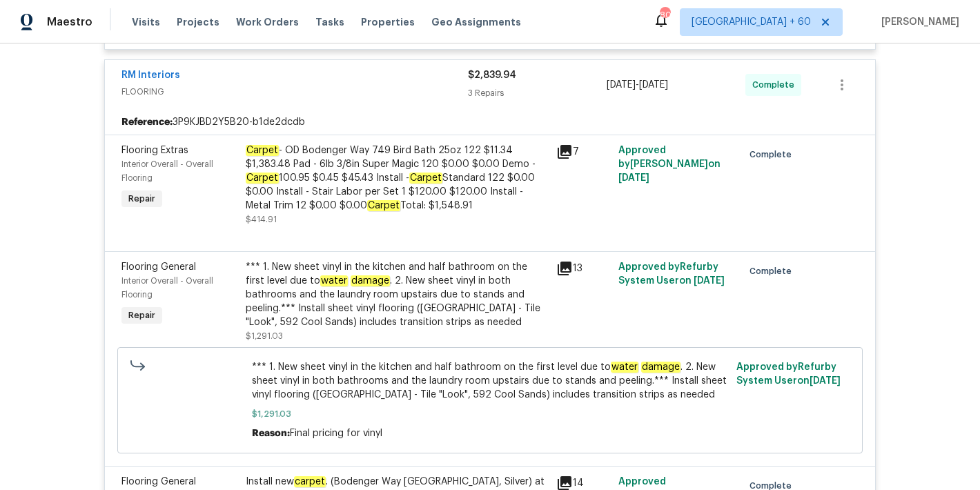 This screenshot has width=980, height=490. What do you see at coordinates (537, 93) in the screenshot?
I see `div: 3 Repairs` at bounding box center [537, 93].